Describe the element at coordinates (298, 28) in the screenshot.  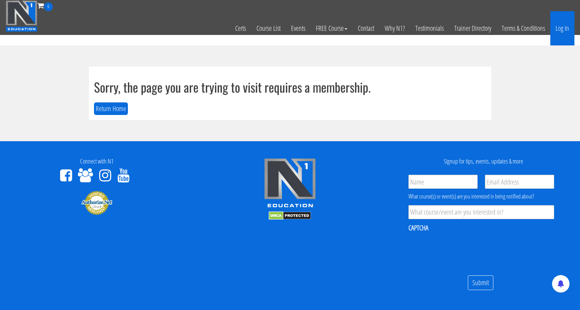
I see `a: Events` at that location.